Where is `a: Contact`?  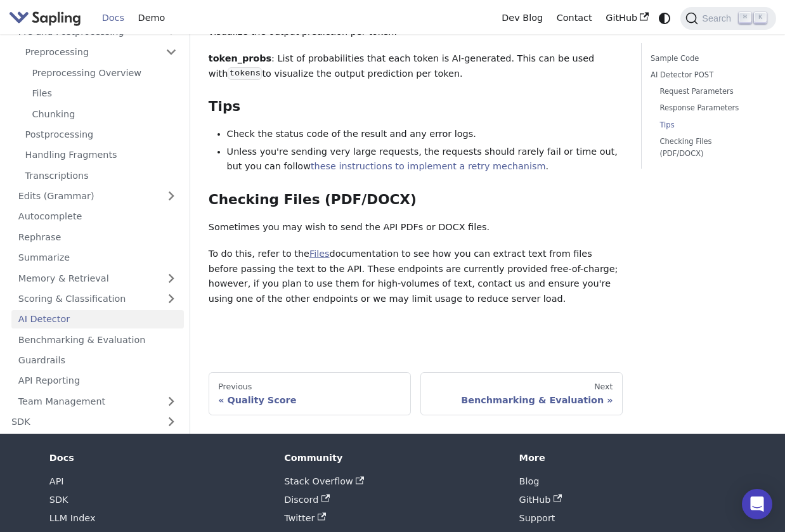 a: Contact is located at coordinates (574, 17).